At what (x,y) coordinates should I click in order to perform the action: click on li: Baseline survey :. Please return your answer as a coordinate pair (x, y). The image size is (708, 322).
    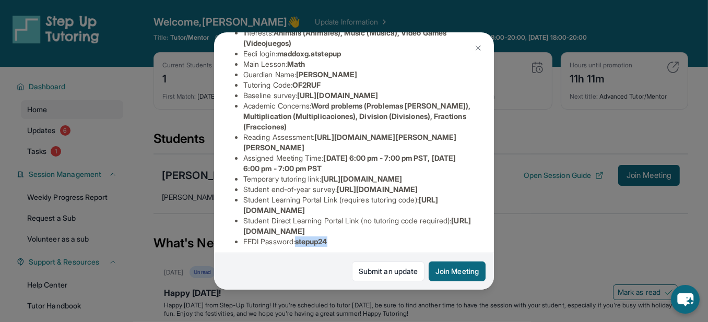
    Looking at the image, I should click on (358, 95).